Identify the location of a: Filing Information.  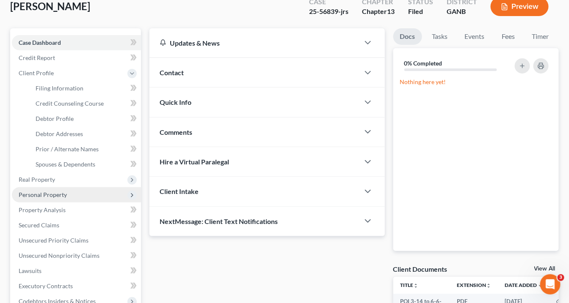
(85, 88).